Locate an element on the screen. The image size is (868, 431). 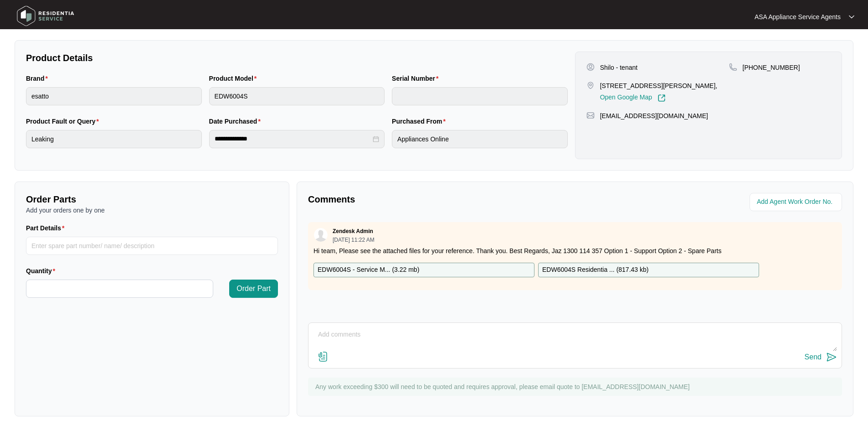
label: Product Fault or Query is located at coordinates (64, 121).